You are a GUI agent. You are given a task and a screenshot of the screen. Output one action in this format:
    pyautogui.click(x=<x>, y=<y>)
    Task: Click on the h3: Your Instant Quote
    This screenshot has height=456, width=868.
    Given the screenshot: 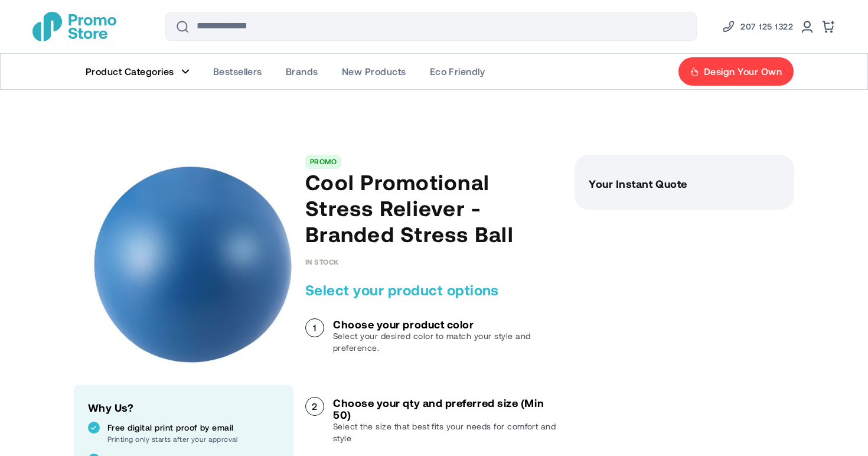 What is the action you would take?
    pyautogui.click(x=685, y=184)
    